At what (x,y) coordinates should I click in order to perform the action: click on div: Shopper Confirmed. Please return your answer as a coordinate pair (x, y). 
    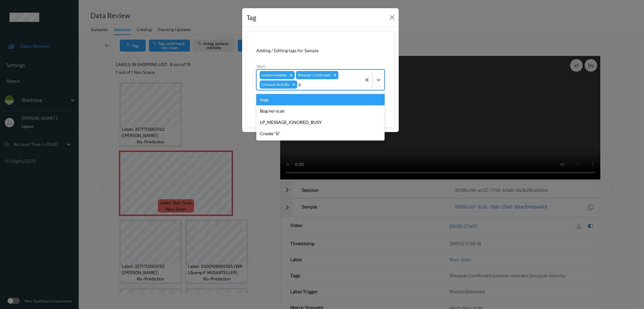
    Looking at the image, I should click on (313, 75).